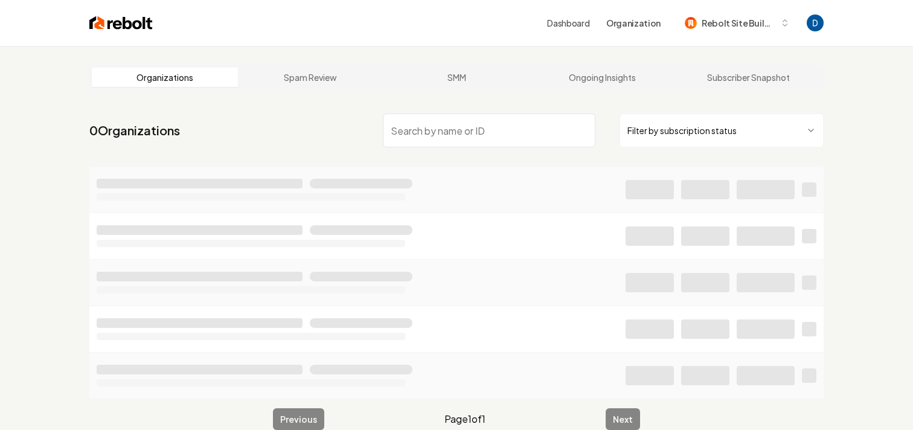  What do you see at coordinates (739, 23) in the screenshot?
I see `span: Rebolt Site Builder` at bounding box center [739, 23].